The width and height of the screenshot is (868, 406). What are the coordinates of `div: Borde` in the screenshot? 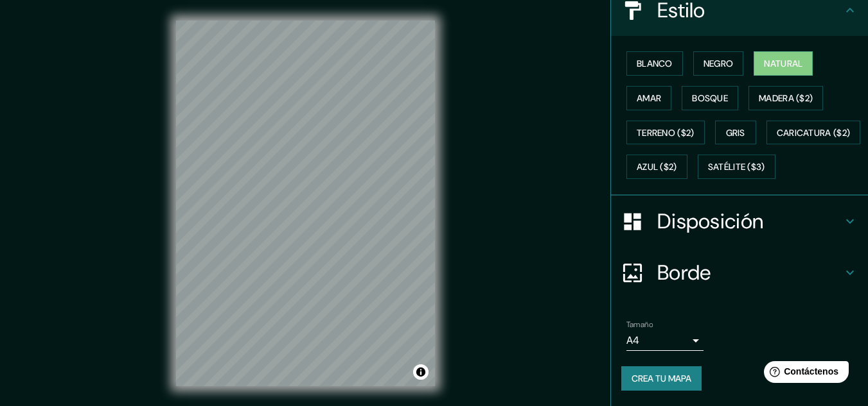 It's located at (739, 273).